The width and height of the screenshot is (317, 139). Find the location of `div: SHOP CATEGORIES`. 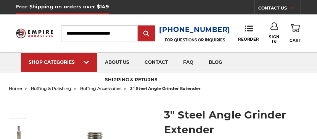

div: SHOP CATEGORIES is located at coordinates (59, 62).